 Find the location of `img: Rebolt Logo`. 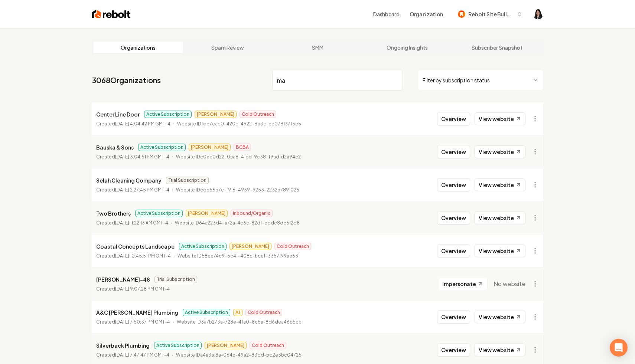

img: Rebolt Logo is located at coordinates (111, 14).